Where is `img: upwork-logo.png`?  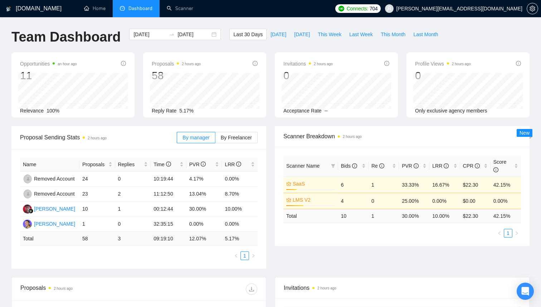
img: upwork-logo.png is located at coordinates (341, 9).